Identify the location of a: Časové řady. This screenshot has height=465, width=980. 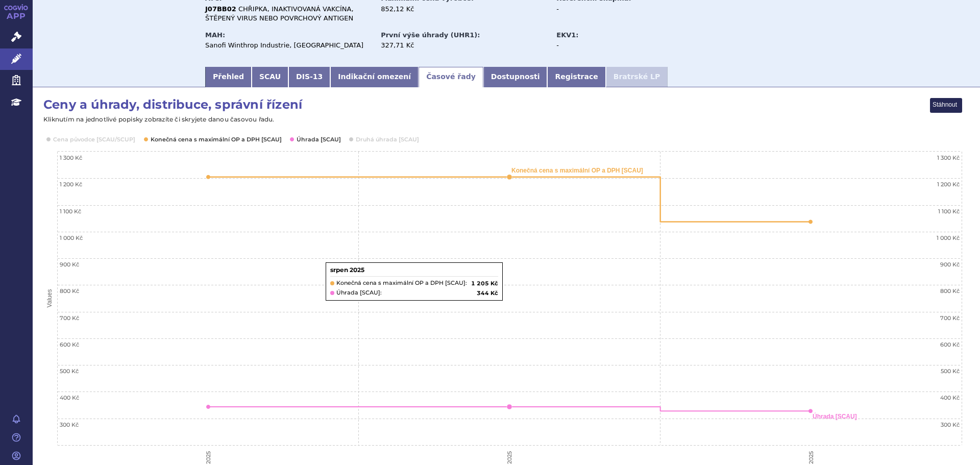
(451, 77).